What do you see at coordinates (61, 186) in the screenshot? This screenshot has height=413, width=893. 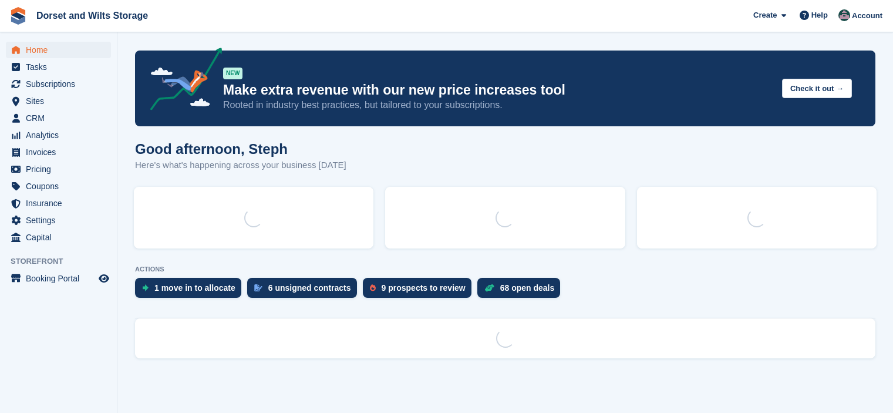 I see `span: Coupons` at bounding box center [61, 186].